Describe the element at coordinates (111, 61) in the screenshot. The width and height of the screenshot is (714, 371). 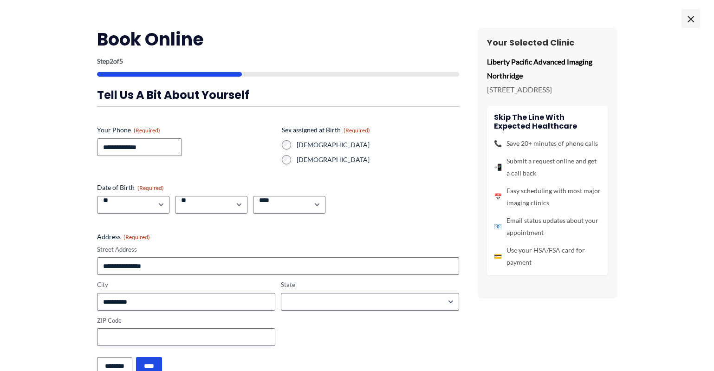
I see `span: 2` at that location.